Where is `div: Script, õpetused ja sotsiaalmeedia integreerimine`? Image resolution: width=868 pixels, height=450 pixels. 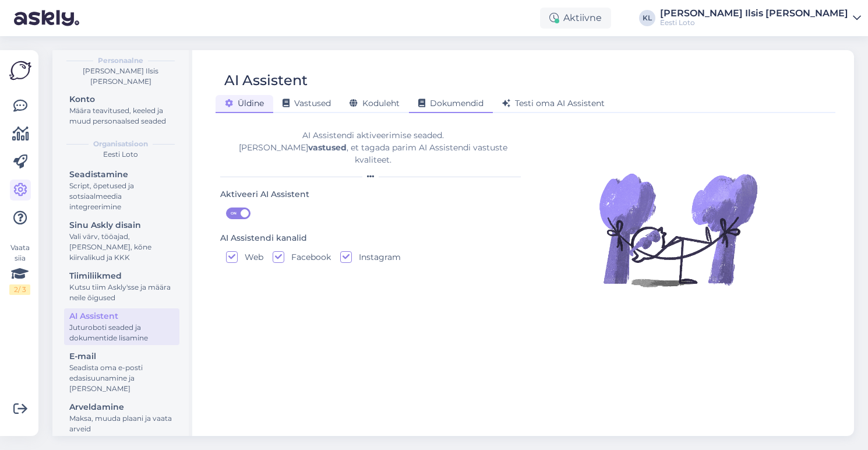 div: Script, õpetused ja sotsiaalmeedia integreerimine is located at coordinates (122, 197).